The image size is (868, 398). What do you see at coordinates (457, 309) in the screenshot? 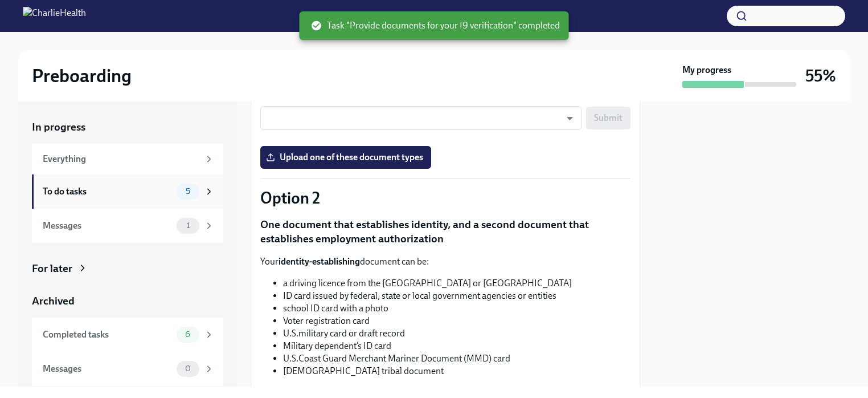
I see `li: school ID card with a photo` at bounding box center [457, 309].